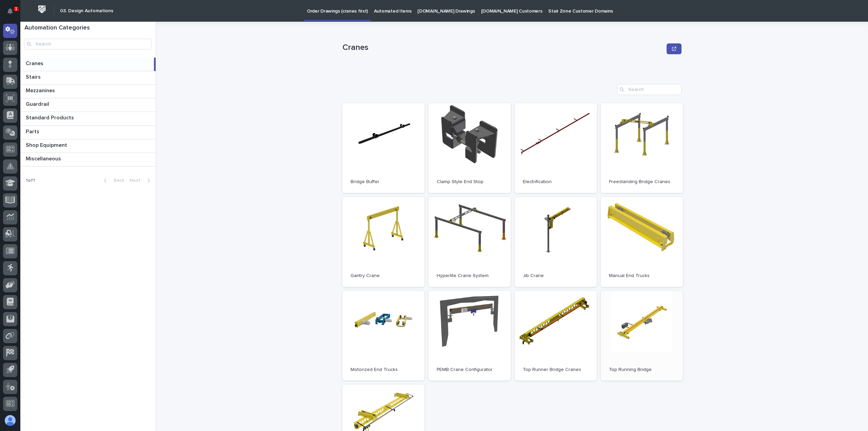  Describe the element at coordinates (31, 180) in the screenshot. I see `p: 1 of 1` at that location.